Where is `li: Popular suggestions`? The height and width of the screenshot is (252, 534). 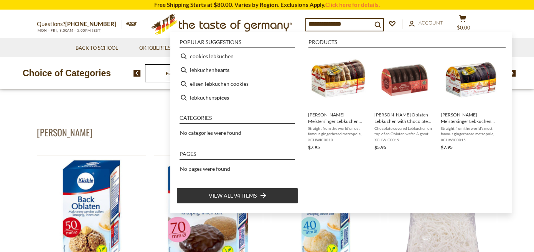
li: Popular suggestions is located at coordinates (237, 44).